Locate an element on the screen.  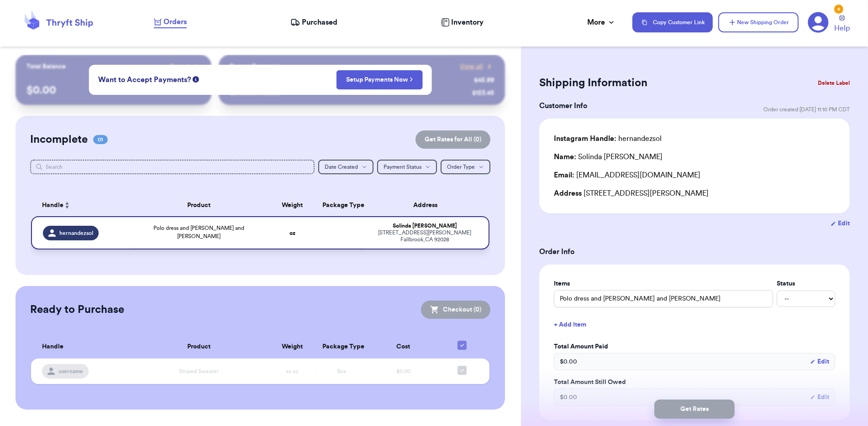
a: Help is located at coordinates (842, 24).